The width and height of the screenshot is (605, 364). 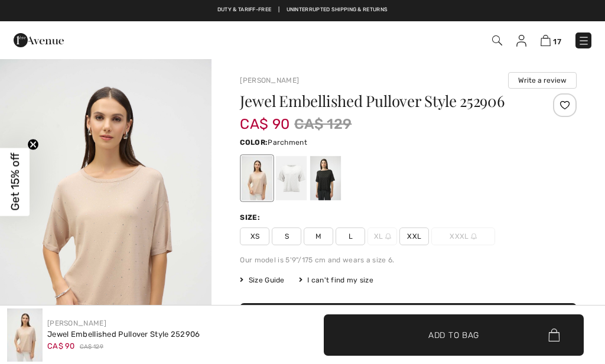 I want to click on div: Black, so click(x=326, y=178).